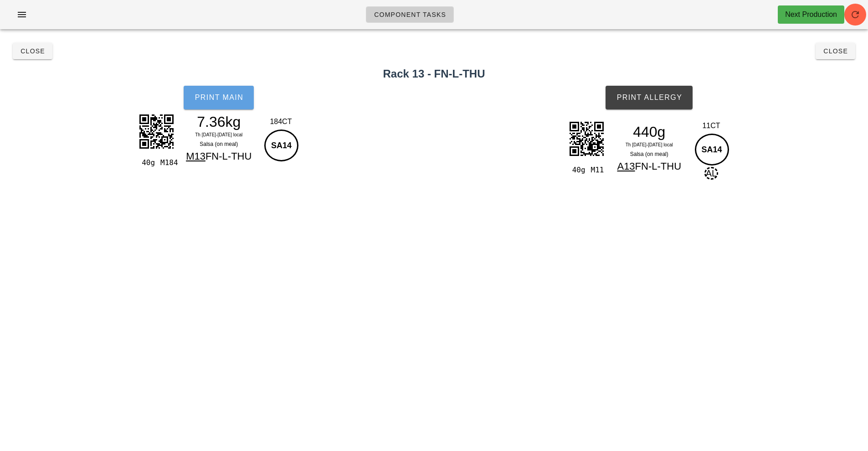 The height and width of the screenshot is (451, 868). What do you see at coordinates (649, 98) in the screenshot?
I see `span: Print Allergy` at bounding box center [649, 98].